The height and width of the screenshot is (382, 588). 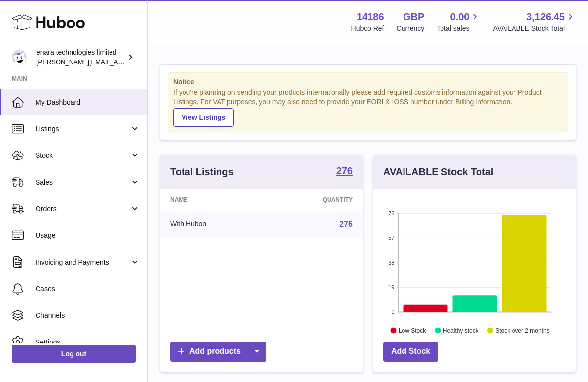 What do you see at coordinates (534, 22) in the screenshot?
I see `a: 3,126.45 AVAILABLE Stock Total` at bounding box center [534, 22].